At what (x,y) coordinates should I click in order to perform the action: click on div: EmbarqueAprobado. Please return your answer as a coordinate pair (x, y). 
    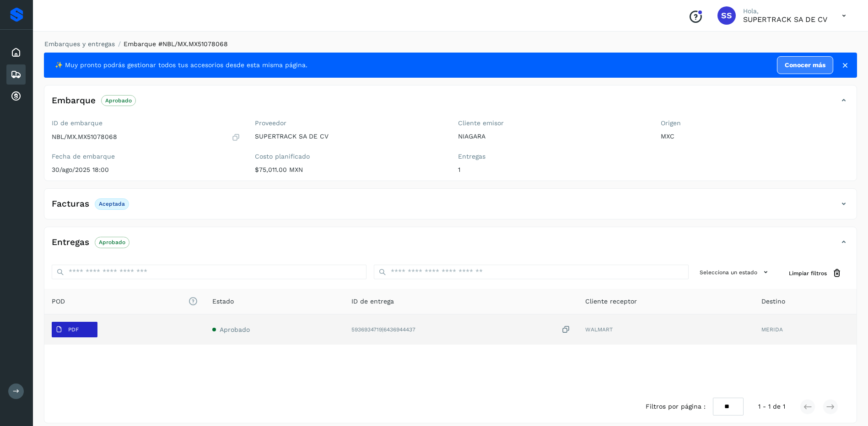
    Looking at the image, I should click on (451, 104).